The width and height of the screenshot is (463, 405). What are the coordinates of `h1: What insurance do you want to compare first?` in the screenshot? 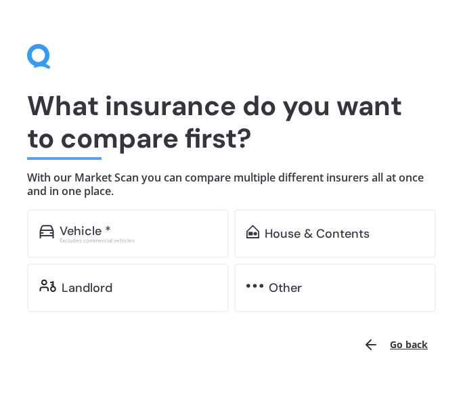 It's located at (232, 122).